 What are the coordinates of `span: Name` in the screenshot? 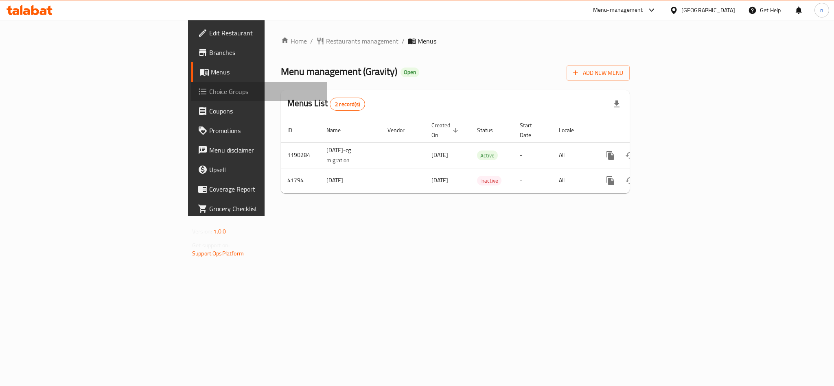 It's located at (338, 130).